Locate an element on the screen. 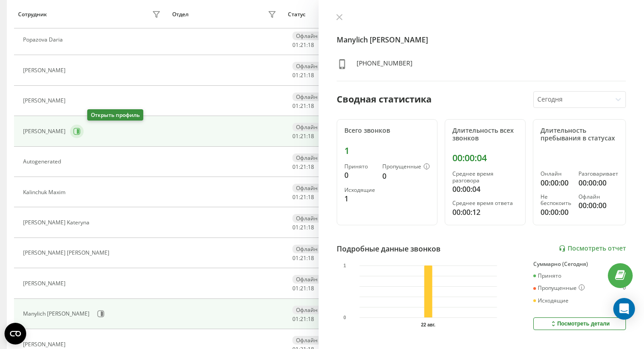 The image size is (644, 349). div: 00:00:12 is located at coordinates (485, 212).